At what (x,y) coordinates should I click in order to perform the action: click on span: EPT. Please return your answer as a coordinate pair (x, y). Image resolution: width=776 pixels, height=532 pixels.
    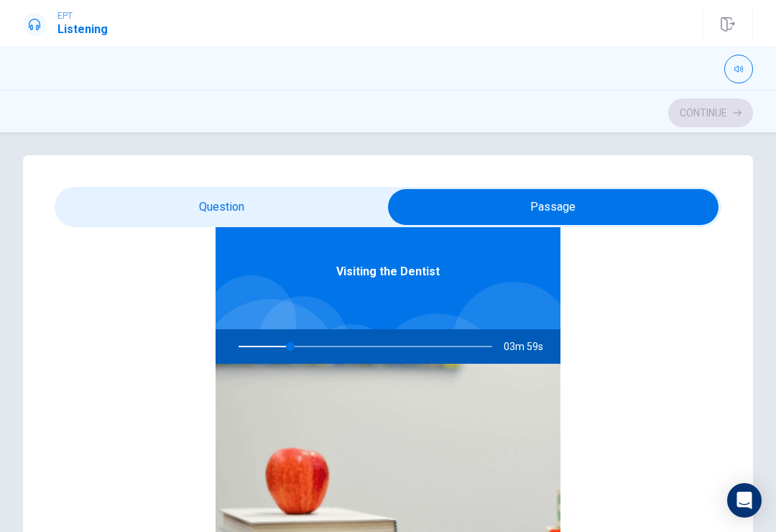
    Looking at the image, I should click on (83, 16).